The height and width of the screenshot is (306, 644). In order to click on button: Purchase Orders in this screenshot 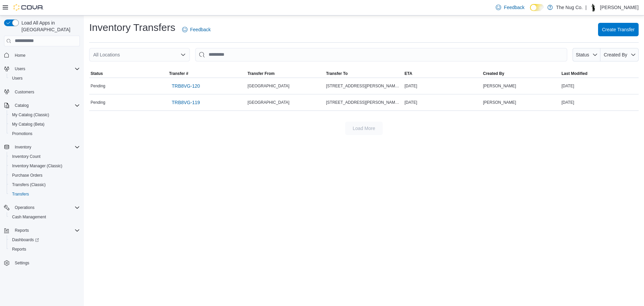, I will do `click(45, 176)`.